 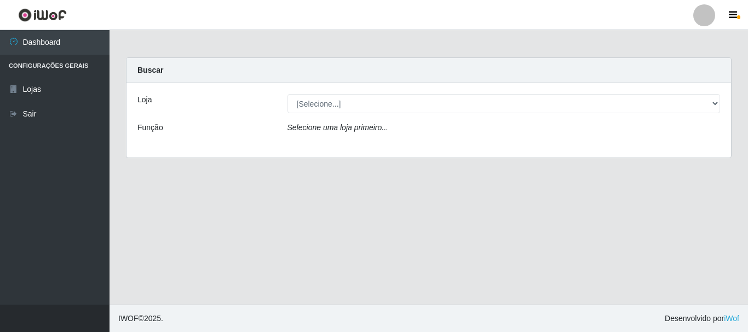 I want to click on span: Desenvolvido por, so click(x=702, y=319).